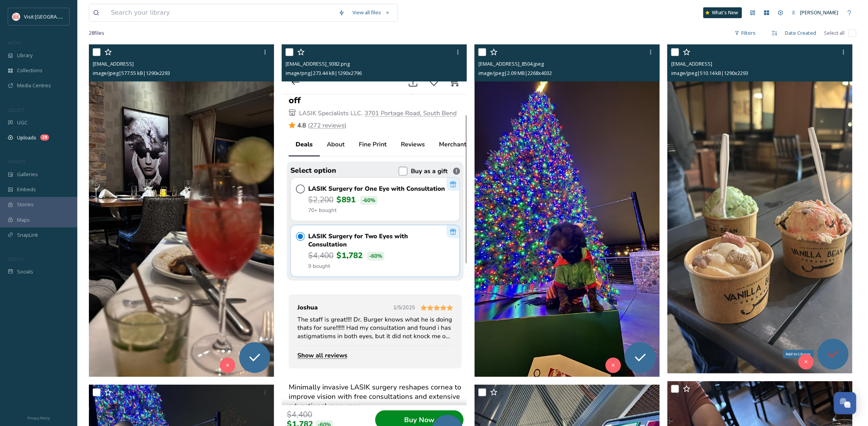  What do you see at coordinates (16, 16) in the screenshot?
I see `img: vsbm-stackedMISH_CMYKlogo2017.jpg` at bounding box center [16, 16].